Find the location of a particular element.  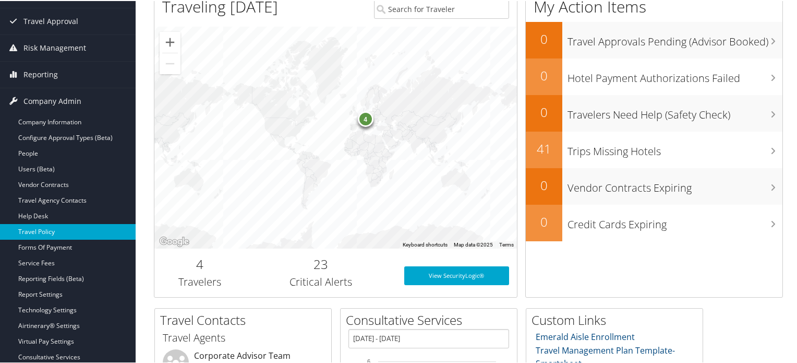

img: Google is located at coordinates (174, 241).